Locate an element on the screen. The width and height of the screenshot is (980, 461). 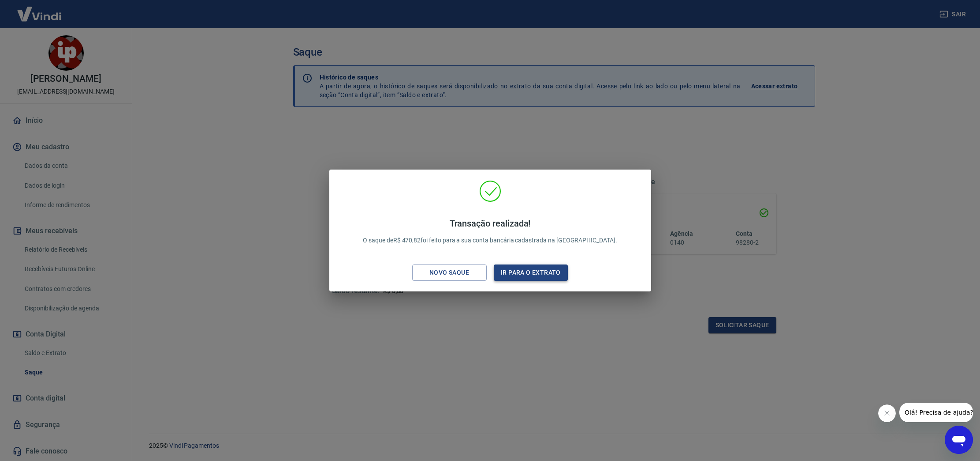
span: Olá! Precisa de ajuda? is located at coordinates (40, 10).